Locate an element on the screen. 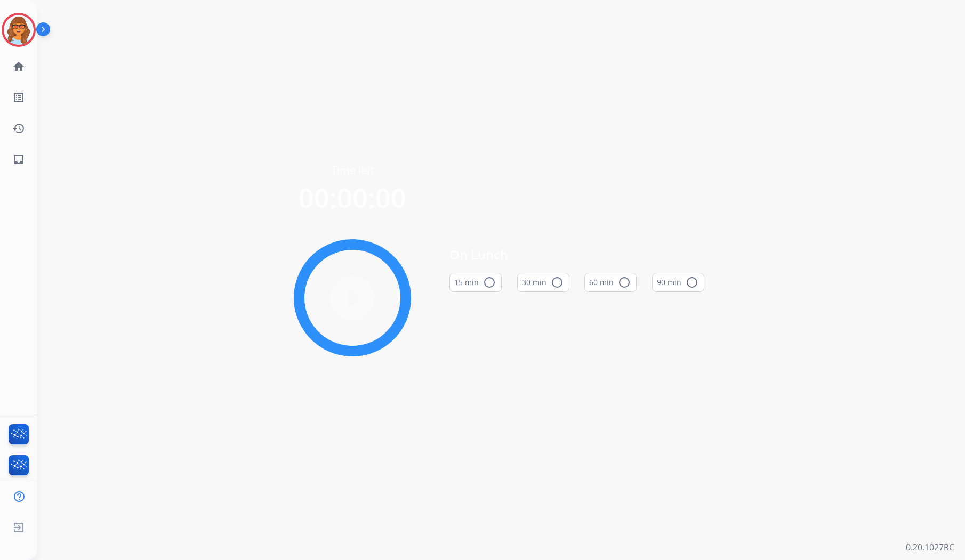 Image resolution: width=965 pixels, height=560 pixels. mat-icon: inbox is located at coordinates (18, 159).